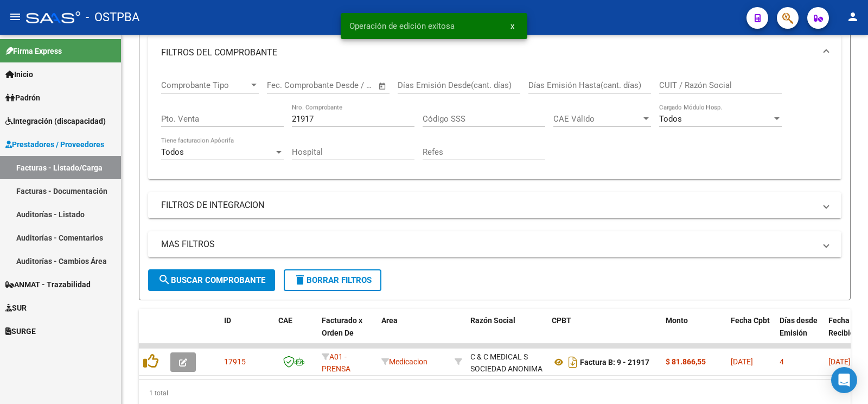 This screenshot has height=404, width=868. What do you see at coordinates (799, 333) in the screenshot?
I see `datatable-header-cell: Días desde Emisión` at bounding box center [799, 333].